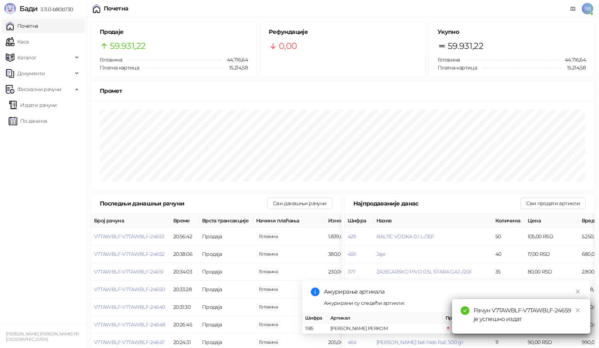  I want to click on td: 50, so click(509, 237).